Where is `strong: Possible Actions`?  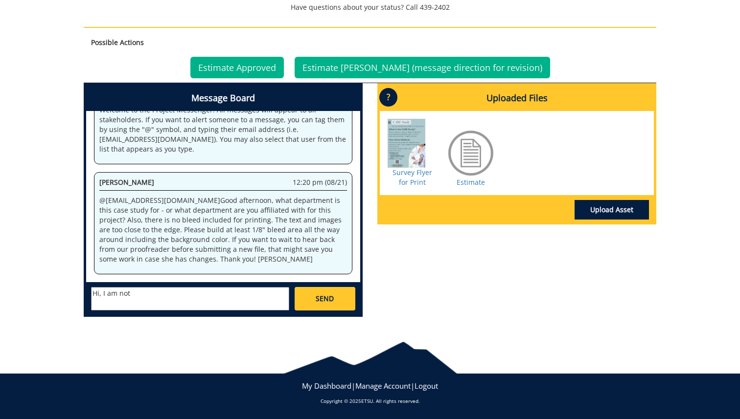
strong: Possible Actions is located at coordinates (117, 42).